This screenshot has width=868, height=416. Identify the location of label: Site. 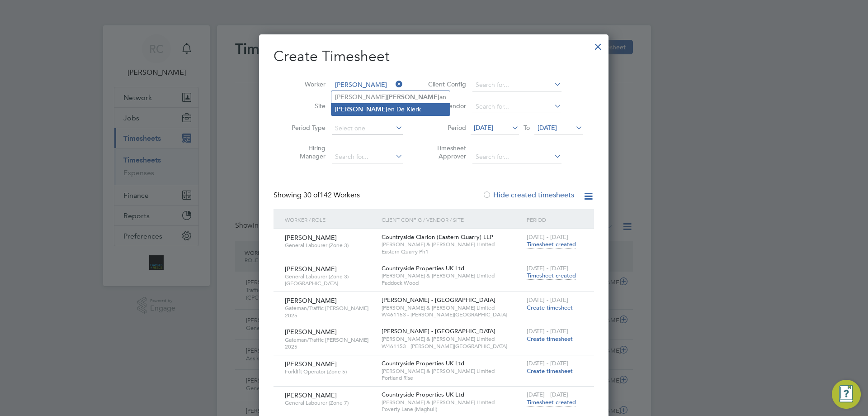
(305, 105).